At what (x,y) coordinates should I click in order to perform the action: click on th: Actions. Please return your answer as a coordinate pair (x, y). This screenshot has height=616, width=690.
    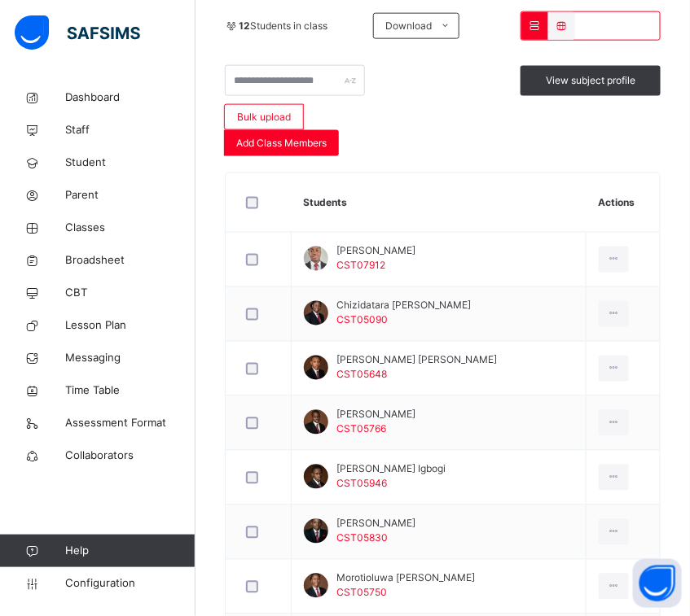
    Looking at the image, I should click on (623, 203).